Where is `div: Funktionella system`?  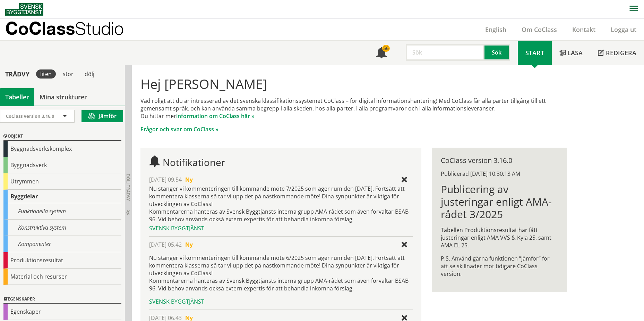
div: Funktionella system is located at coordinates (62, 211).